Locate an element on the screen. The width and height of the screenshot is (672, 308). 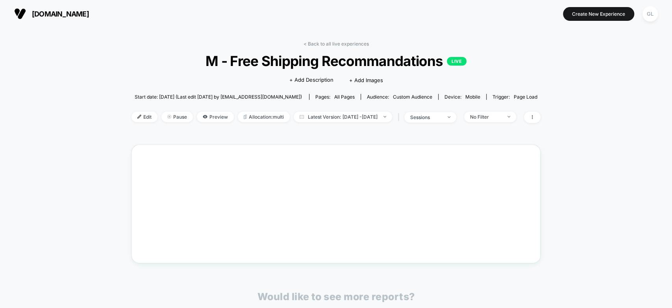
span: mobile is located at coordinates (473, 97).